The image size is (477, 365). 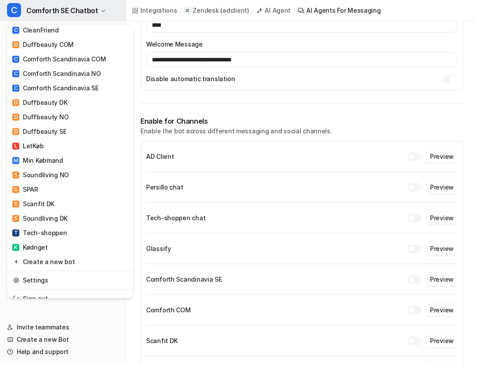 I want to click on span: K, so click(x=16, y=247).